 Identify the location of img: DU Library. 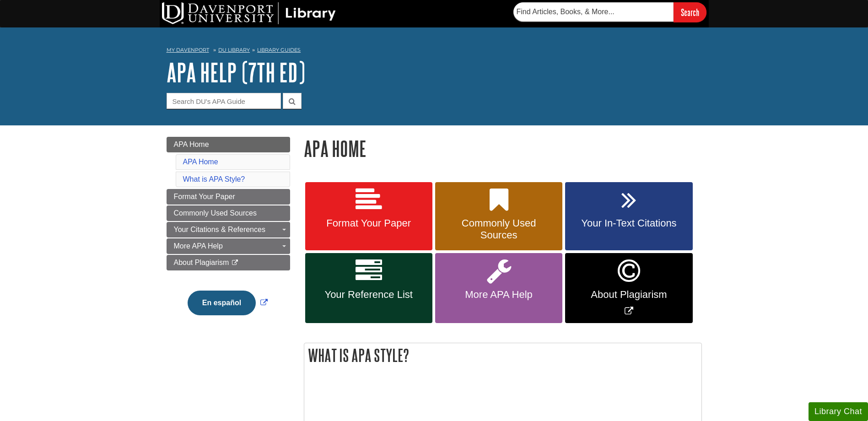
(249, 13).